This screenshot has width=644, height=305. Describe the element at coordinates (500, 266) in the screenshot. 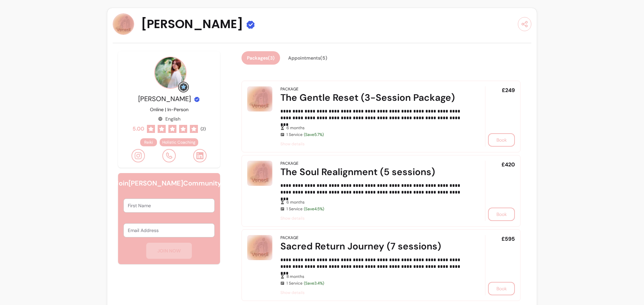

I see `div: £595` at that location.